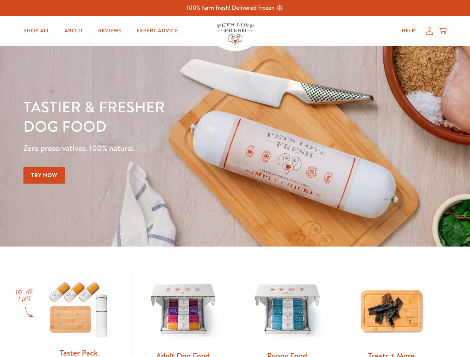 This screenshot has width=470, height=357. What do you see at coordinates (235, 34) in the screenshot?
I see `img: Pets Love Fresh` at bounding box center [235, 34].